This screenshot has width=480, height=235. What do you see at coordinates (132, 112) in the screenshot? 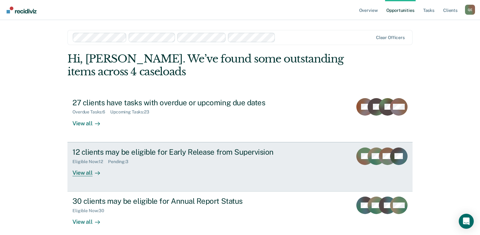
I see `div: Upcoming Tasks : 23` at bounding box center [132, 112].